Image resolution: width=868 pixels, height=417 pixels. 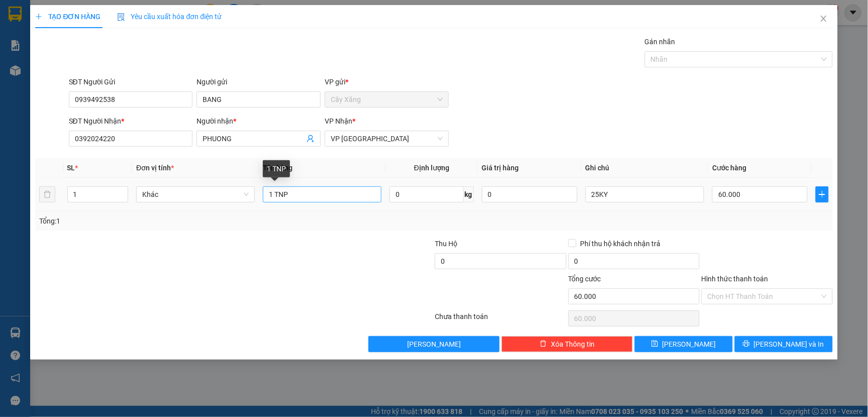 I want to click on span: close, so click(x=824, y=18).